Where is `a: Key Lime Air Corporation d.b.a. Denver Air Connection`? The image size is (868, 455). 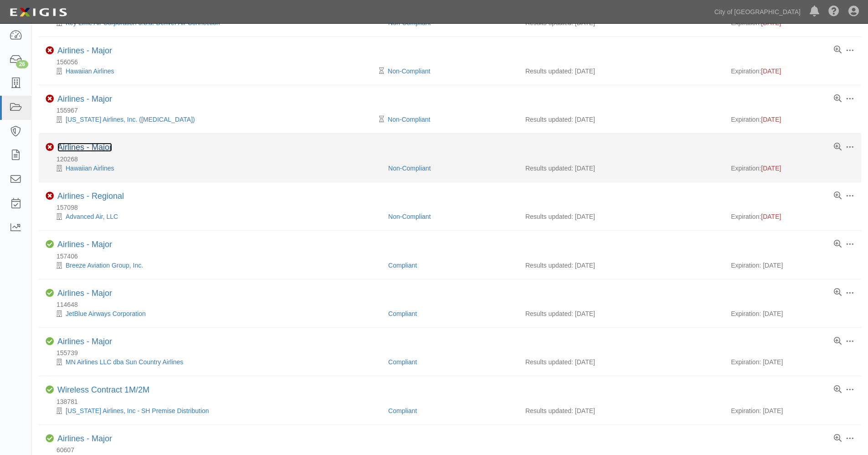 a: Key Lime Air Corporation d.b.a. Denver Air Connection is located at coordinates (143, 23).